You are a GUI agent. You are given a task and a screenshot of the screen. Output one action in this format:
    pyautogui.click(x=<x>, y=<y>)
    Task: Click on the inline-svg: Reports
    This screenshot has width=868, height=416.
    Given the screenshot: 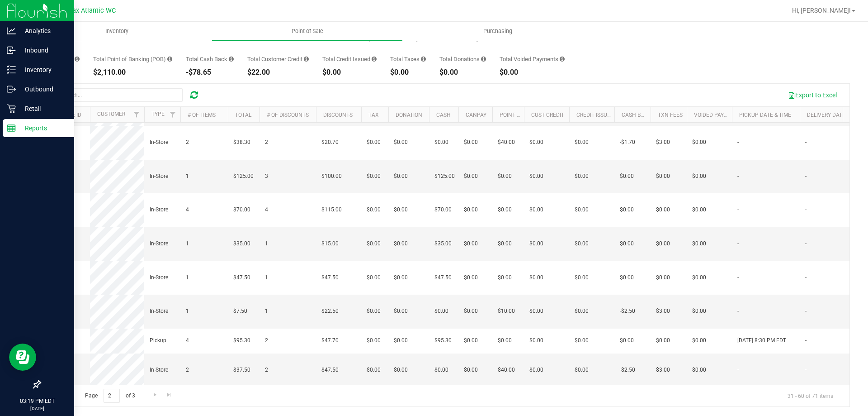 What is the action you would take?
    pyautogui.click(x=12, y=128)
    